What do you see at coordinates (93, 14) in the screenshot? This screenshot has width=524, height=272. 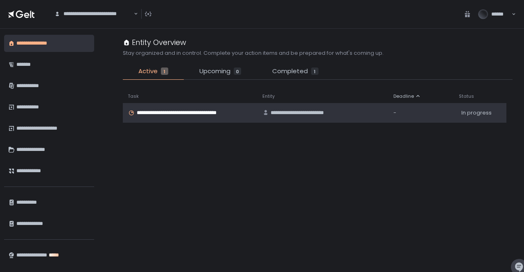 I see `div: Search for option` at bounding box center [93, 14].